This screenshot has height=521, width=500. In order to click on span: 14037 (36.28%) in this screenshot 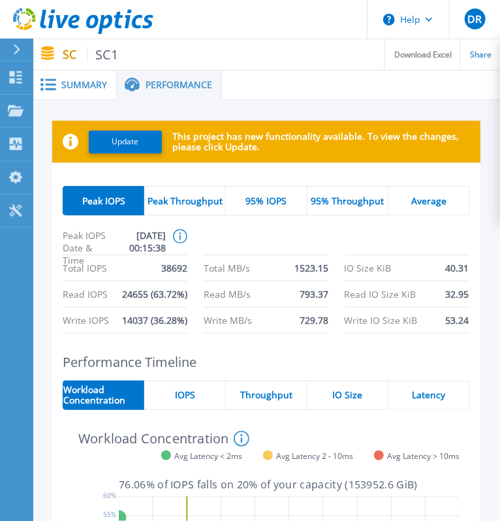, I will do `click(155, 320)`.